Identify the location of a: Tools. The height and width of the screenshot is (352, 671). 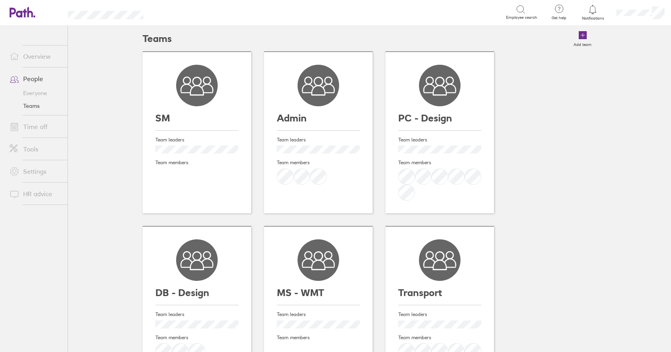
(35, 149).